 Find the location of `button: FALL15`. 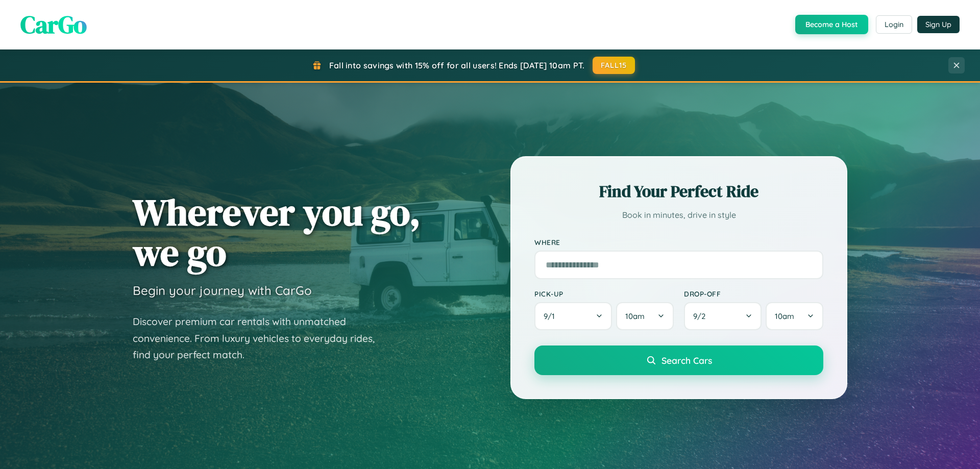

button: FALL15 is located at coordinates (614, 65).